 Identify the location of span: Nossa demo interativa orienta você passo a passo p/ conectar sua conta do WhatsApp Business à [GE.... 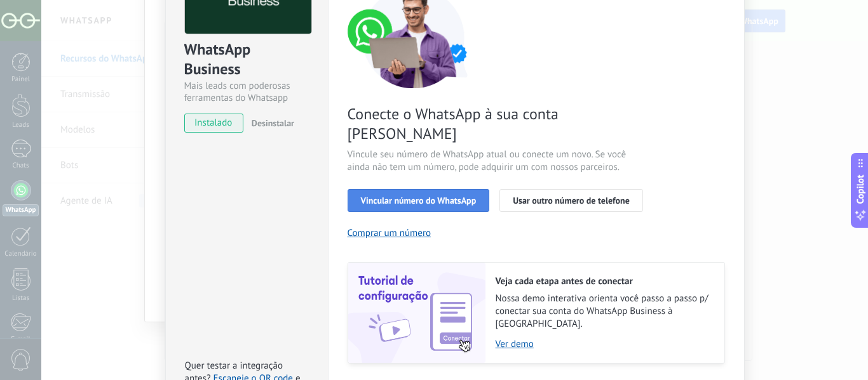
(603, 312).